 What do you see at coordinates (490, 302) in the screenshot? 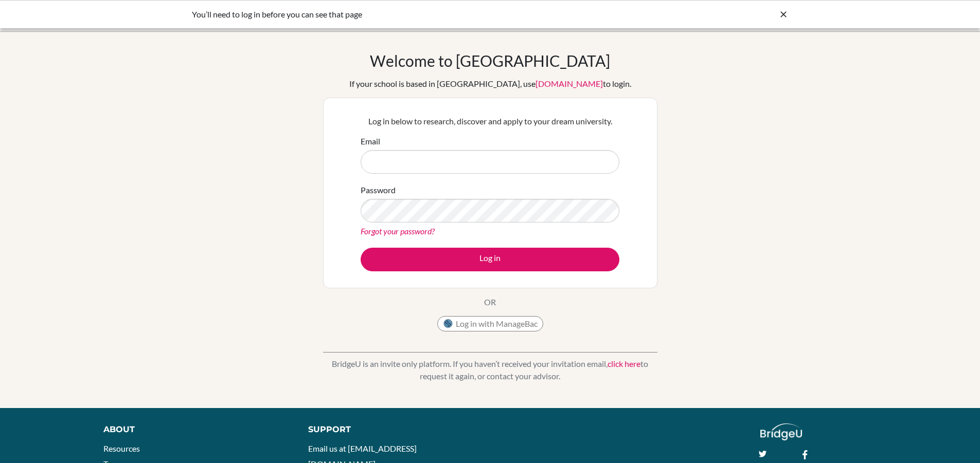
I see `p: OR` at bounding box center [490, 302].